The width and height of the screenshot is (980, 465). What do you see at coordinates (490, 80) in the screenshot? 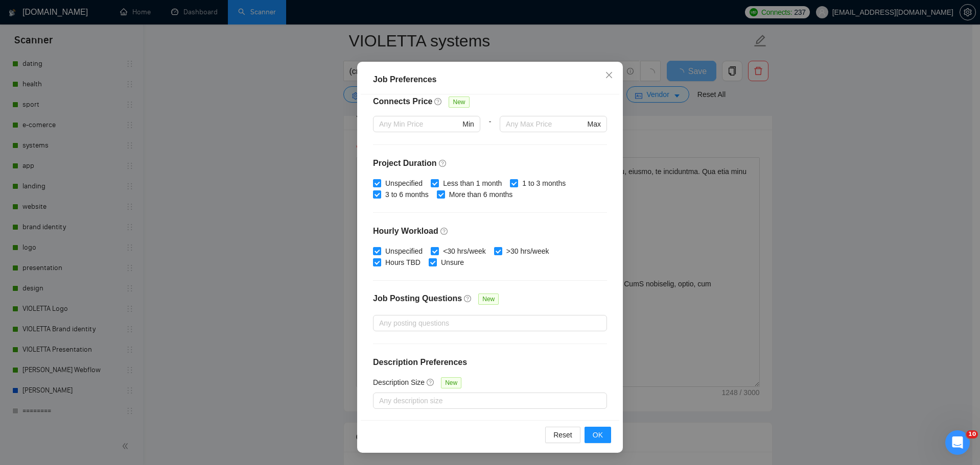
I see `div: Job Preferences` at bounding box center [490, 80].